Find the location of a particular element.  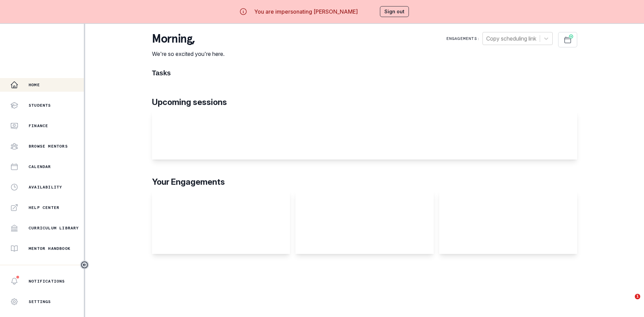

h1: Tasks is located at coordinates (365, 73).